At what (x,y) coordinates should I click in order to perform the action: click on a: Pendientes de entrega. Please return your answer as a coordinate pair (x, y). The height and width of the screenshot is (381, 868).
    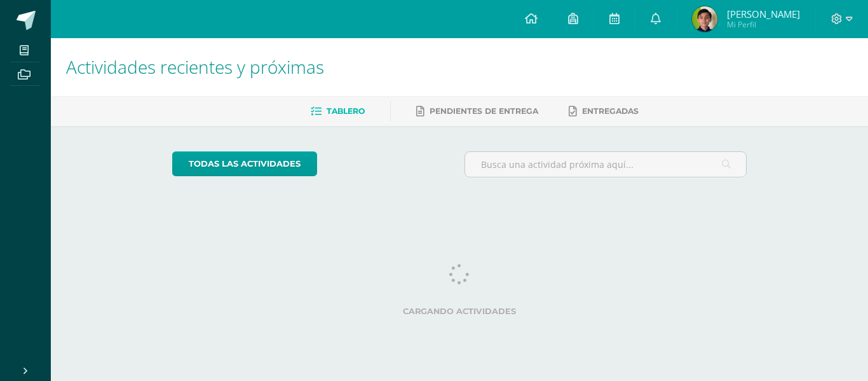
    Looking at the image, I should click on (477, 111).